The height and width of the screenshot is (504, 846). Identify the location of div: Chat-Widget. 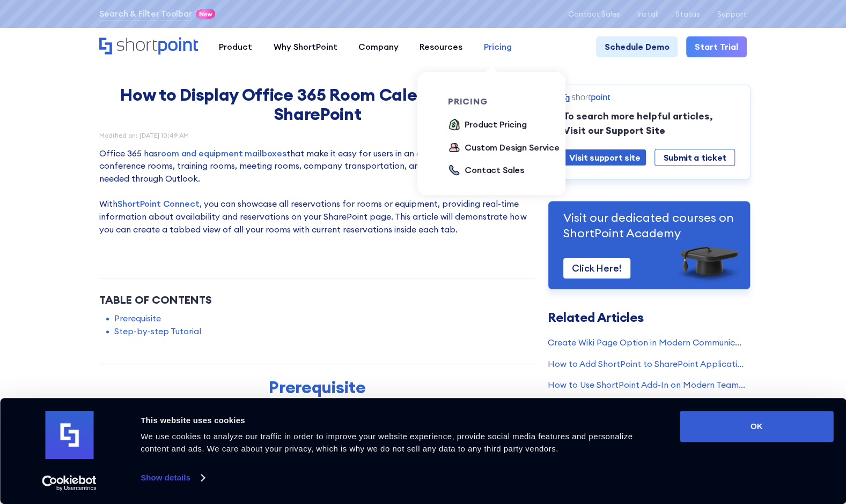
(749, 442).